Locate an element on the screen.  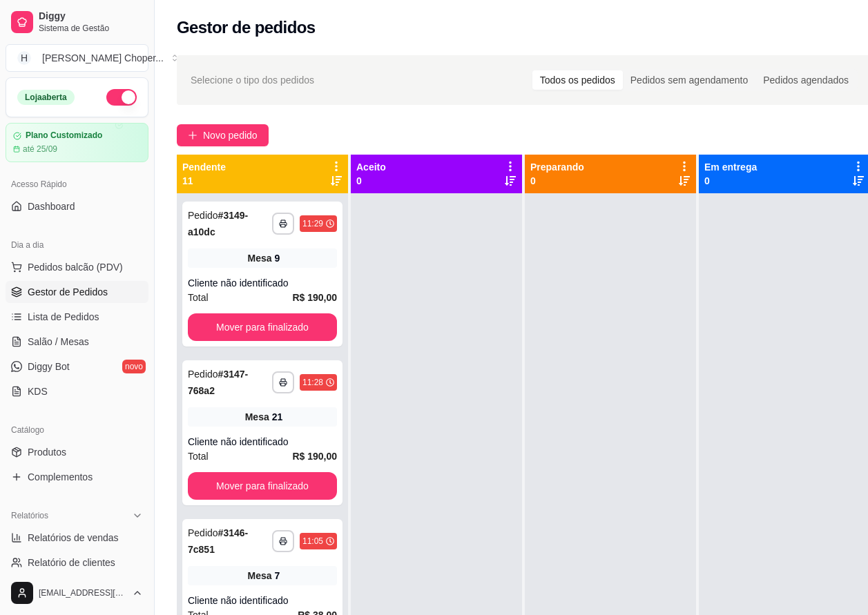
span: Dashboard is located at coordinates (51, 207).